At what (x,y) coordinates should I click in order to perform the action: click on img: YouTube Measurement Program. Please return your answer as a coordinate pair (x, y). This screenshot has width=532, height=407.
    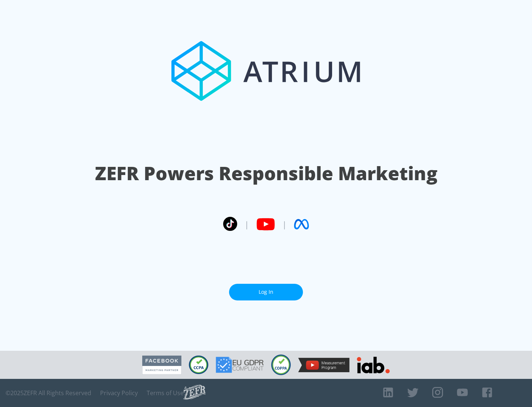
    Looking at the image, I should click on (324, 365).